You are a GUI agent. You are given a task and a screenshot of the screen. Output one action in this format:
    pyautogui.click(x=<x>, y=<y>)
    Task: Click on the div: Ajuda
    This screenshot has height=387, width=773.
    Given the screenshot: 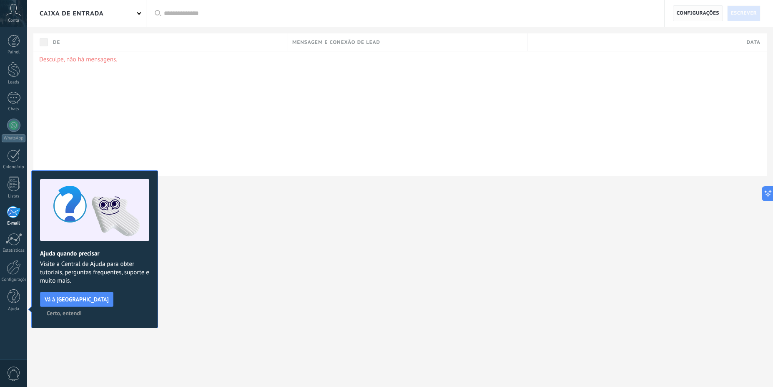 What is the action you would take?
    pyautogui.click(x=14, y=309)
    